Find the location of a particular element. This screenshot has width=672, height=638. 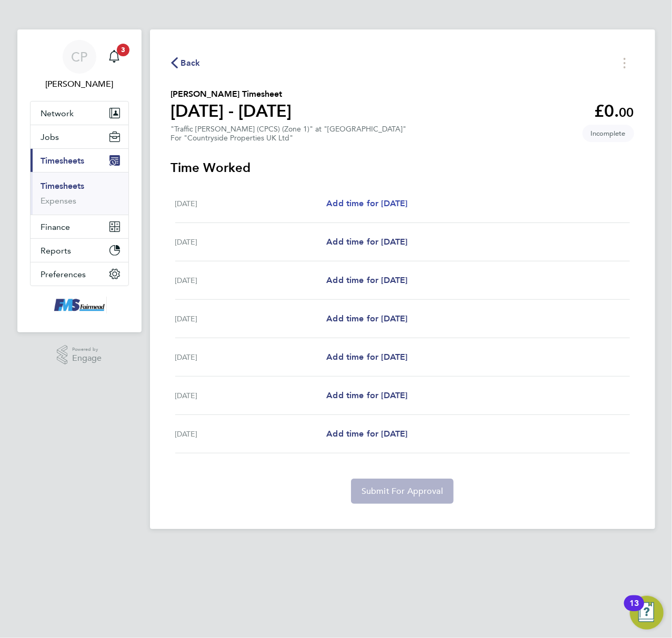

span: Finance is located at coordinates (56, 227).